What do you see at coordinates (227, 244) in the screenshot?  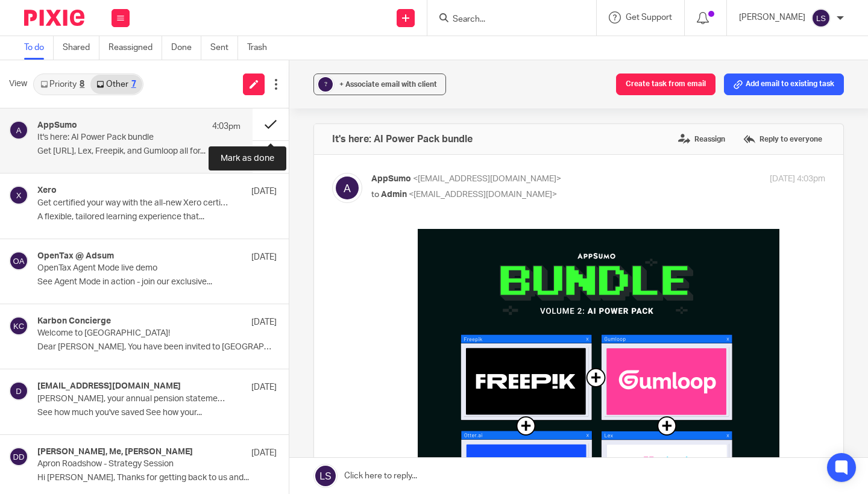 I see `img: AppSumo Bundle Volume 2: AI Power Pack -- Freepik, Gumloop, Otter.ai, Lex. Four big tools. One lo...` at bounding box center [227, 244].